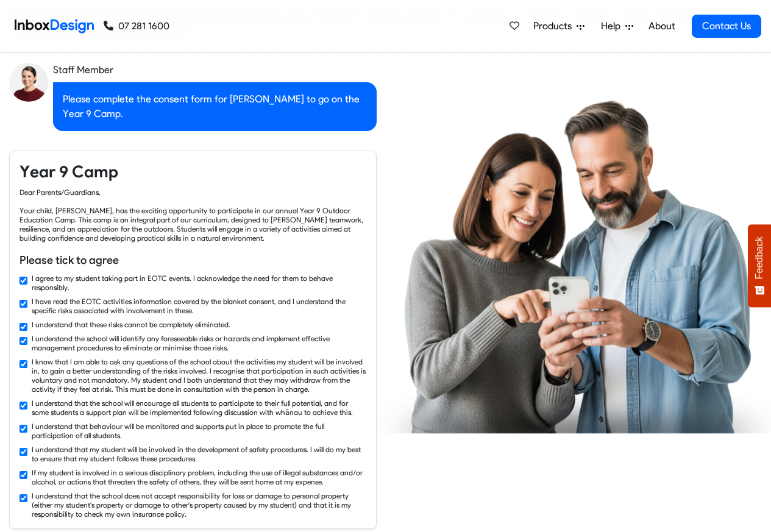  Describe the element at coordinates (614, 26) in the screenshot. I see `span: Help` at that location.